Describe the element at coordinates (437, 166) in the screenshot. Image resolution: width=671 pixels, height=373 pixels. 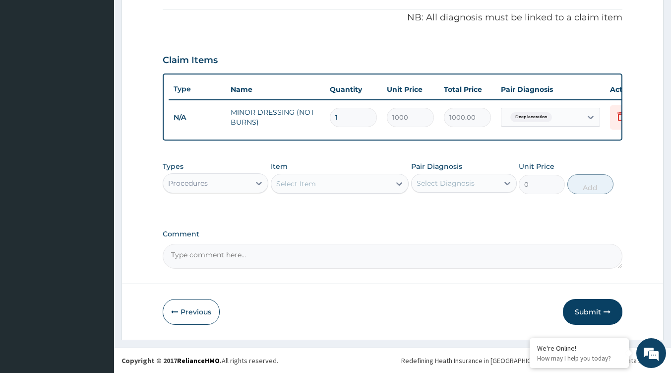
I see `label: Pair Diagnosis` at that location.